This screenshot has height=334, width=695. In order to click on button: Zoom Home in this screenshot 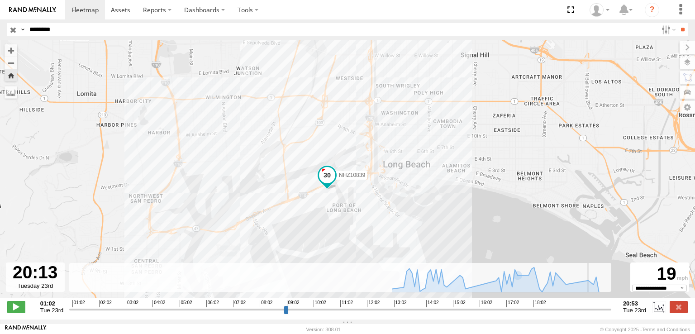, I will do `click(11, 75)`.